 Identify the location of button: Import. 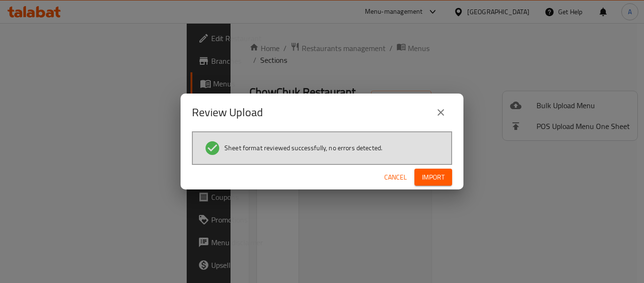
(433, 177).